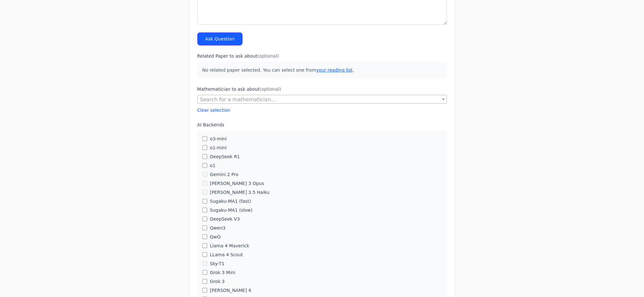 Image resolution: width=644 pixels, height=297 pixels. I want to click on label: Related Paper to ask about, so click(322, 56).